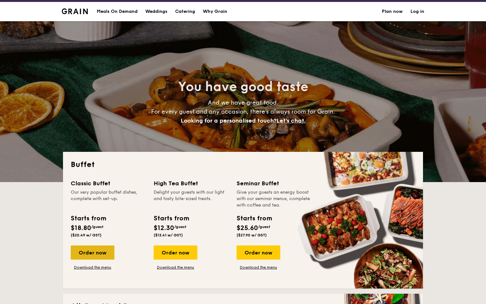  What do you see at coordinates (392, 12) in the screenshot?
I see `a: Plan now` at bounding box center [392, 12].